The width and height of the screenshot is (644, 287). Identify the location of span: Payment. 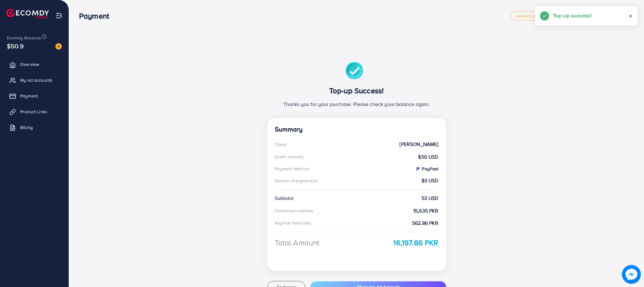
(29, 96).